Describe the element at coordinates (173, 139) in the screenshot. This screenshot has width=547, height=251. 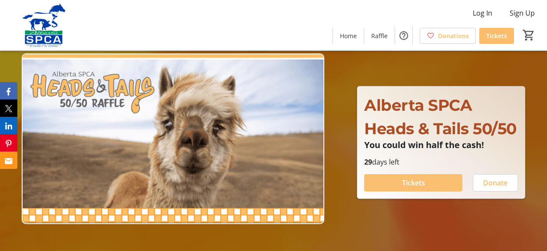
I see `img: Campaign CTA Media Photo` at that location.